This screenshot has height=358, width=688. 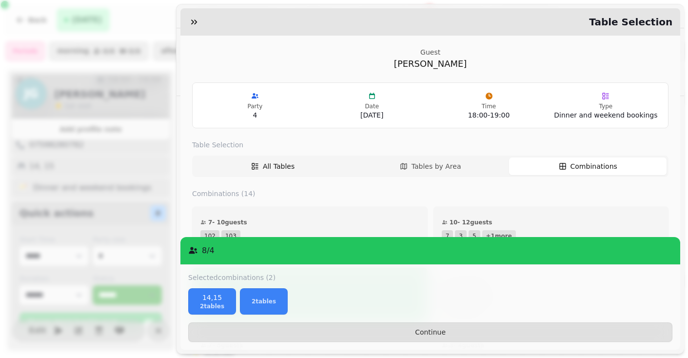 I want to click on p: 8 / 4, so click(x=208, y=251).